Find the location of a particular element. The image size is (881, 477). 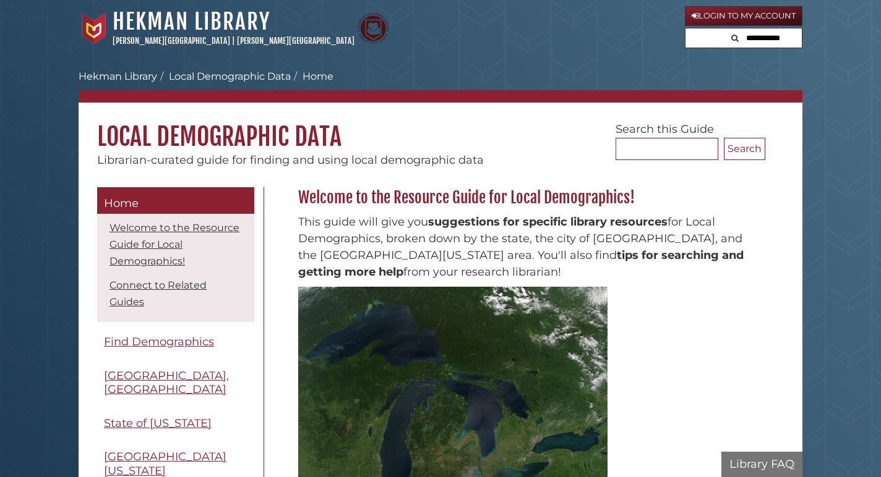

span: Find Demographics is located at coordinates (159, 342).